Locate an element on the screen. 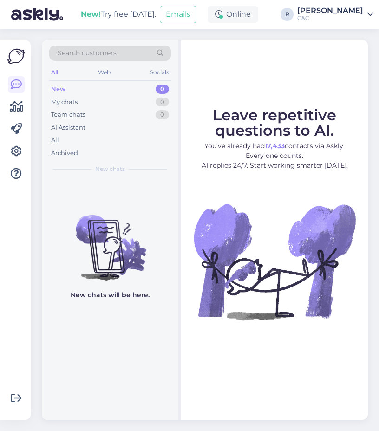 This screenshot has height=431, width=379. div: AI Assistant is located at coordinates (68, 128).